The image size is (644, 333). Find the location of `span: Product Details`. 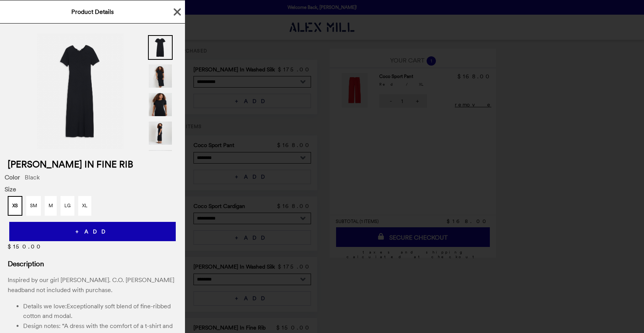

span: Product Details is located at coordinates (93, 11).